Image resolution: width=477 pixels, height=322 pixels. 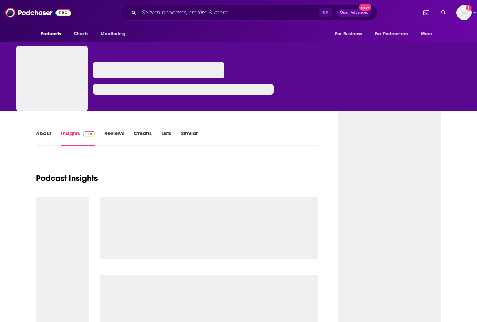 I want to click on a: Reviews, so click(x=114, y=138).